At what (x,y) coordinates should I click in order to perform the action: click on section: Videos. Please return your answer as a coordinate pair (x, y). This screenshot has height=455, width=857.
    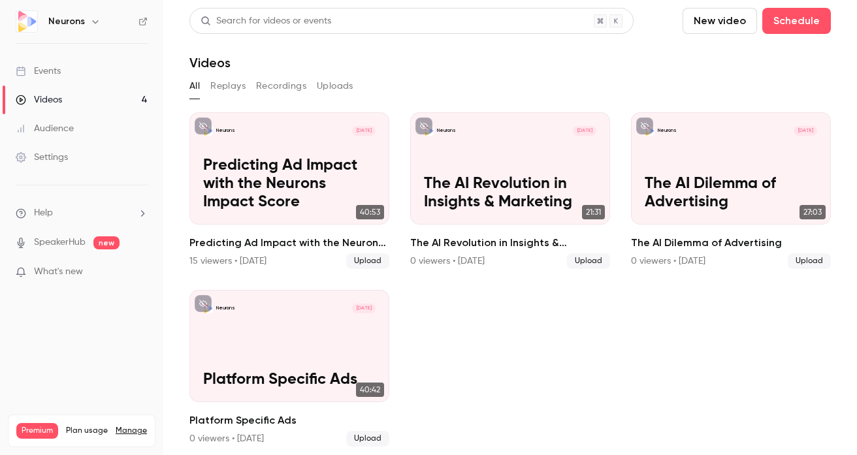
    Looking at the image, I should click on (510, 227).